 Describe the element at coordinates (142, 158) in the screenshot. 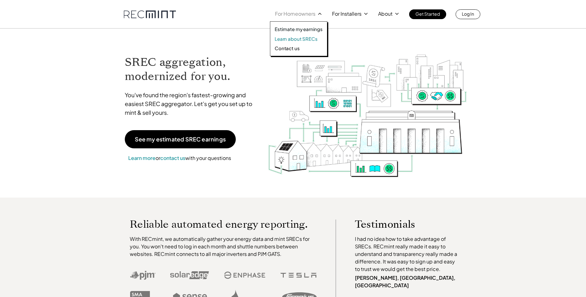

I see `span: Learn more` at that location.